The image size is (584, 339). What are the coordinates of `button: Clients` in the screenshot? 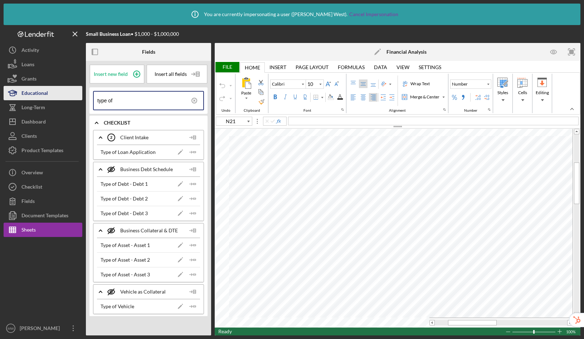 It's located at (43, 136).